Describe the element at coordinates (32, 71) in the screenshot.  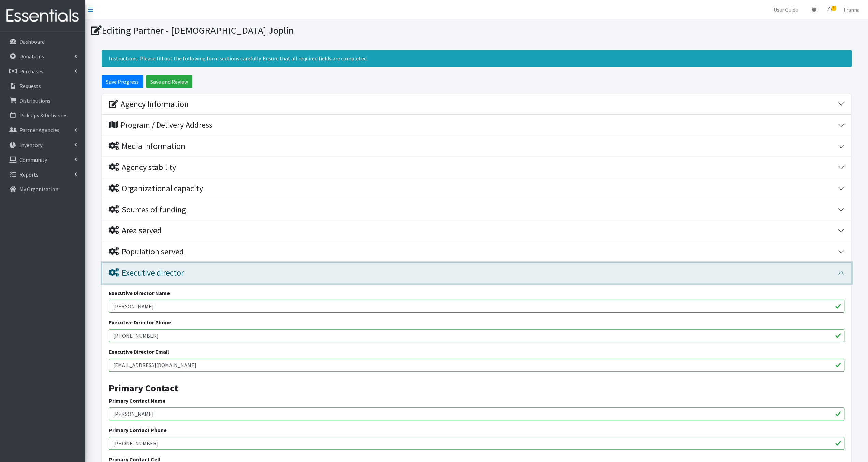
I see `p: Purchases` at that location.